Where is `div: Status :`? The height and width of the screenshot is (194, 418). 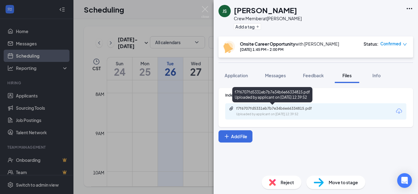 div: Status : is located at coordinates (371, 44).